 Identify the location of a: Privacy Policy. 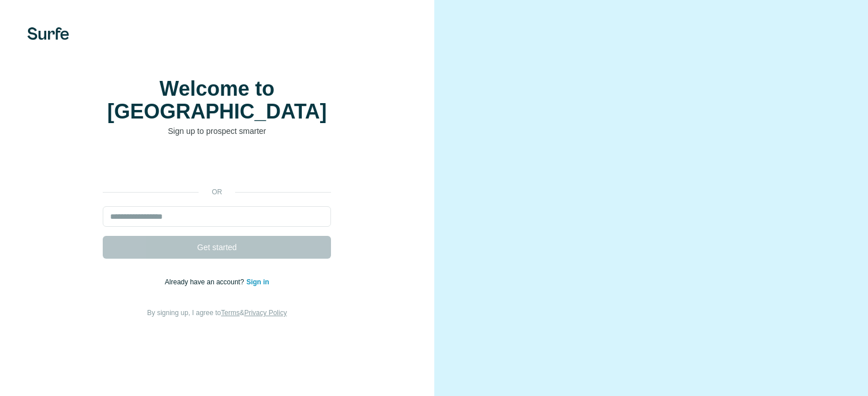
(265, 313).